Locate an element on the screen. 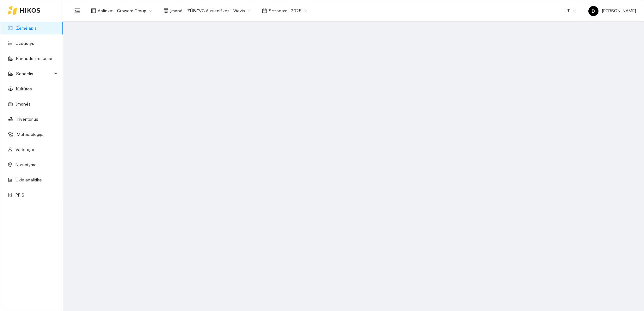 Image resolution: width=644 pixels, height=311 pixels. a: Įmonės is located at coordinates (23, 104).